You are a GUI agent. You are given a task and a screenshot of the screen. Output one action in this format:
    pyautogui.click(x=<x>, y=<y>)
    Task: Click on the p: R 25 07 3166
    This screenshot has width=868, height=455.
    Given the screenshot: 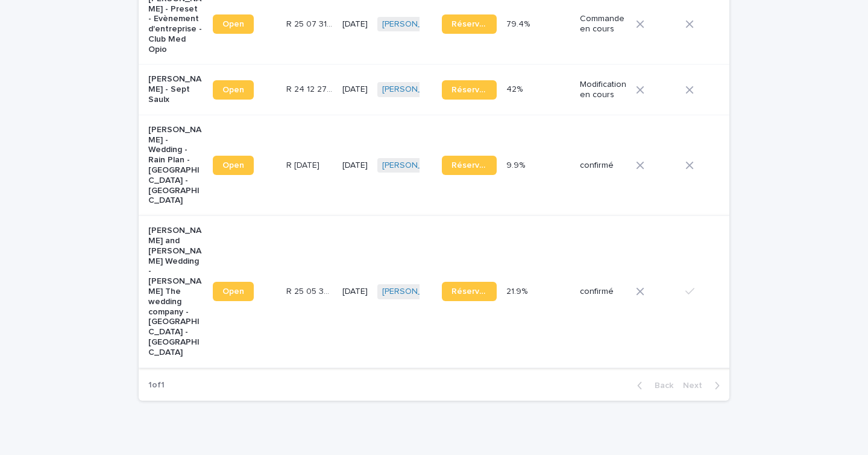 What is the action you would take?
    pyautogui.click(x=311, y=23)
    